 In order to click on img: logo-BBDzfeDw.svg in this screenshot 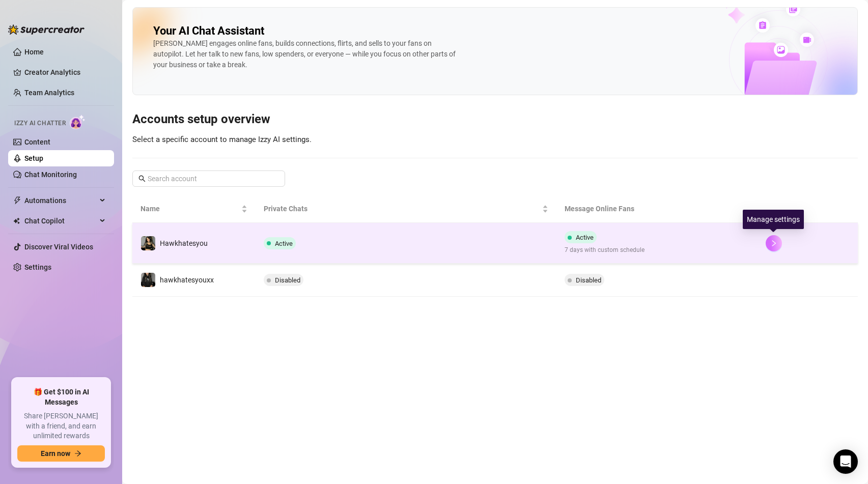, I will do `click(47, 29)`.